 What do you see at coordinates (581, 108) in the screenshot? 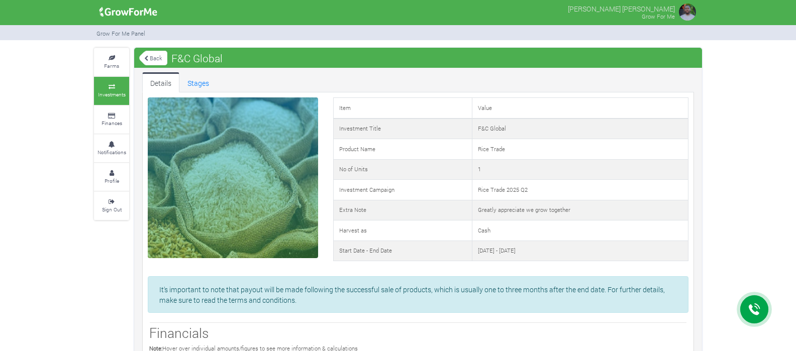
I see `td: Value` at bounding box center [581, 108].